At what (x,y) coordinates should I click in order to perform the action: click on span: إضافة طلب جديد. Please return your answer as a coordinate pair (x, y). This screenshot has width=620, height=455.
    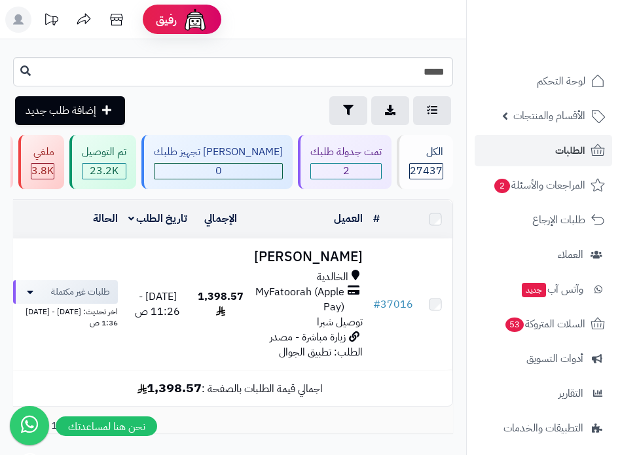
    Looking at the image, I should click on (61, 111).